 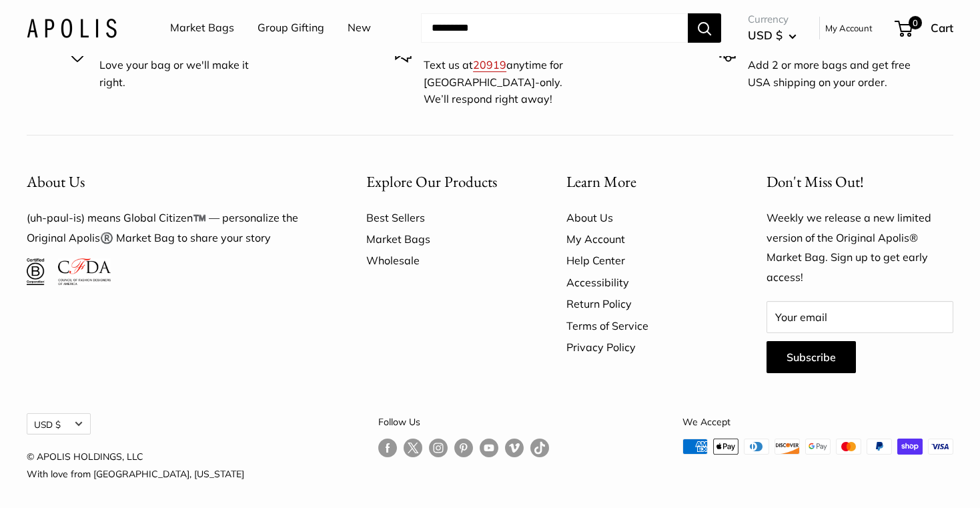 I want to click on a: About Us, so click(x=643, y=218).